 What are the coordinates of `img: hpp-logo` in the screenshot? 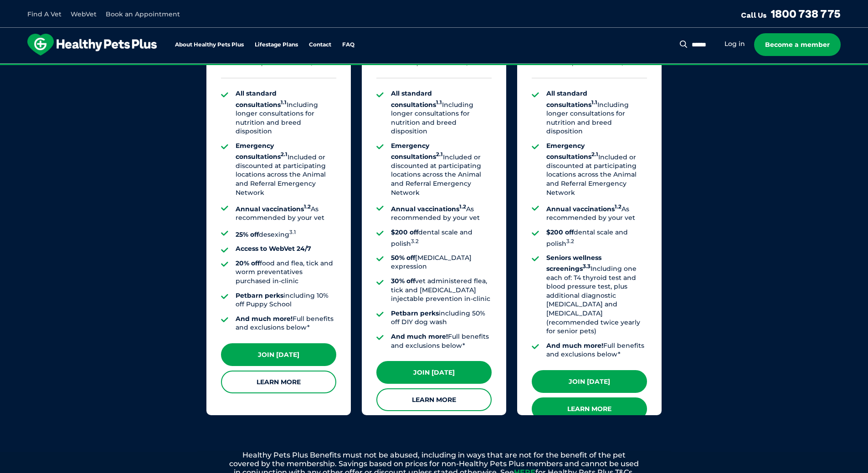 It's located at (92, 45).